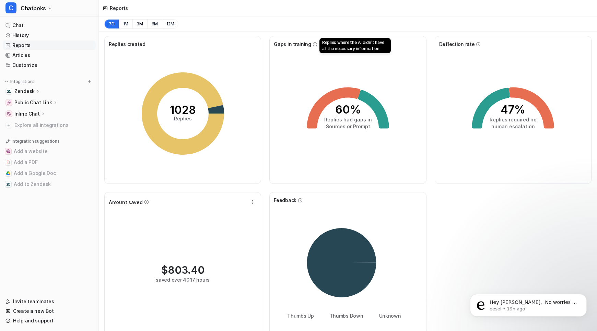  What do you see at coordinates (8, 184) in the screenshot?
I see `img: Add to Zendesk` at bounding box center [8, 184].